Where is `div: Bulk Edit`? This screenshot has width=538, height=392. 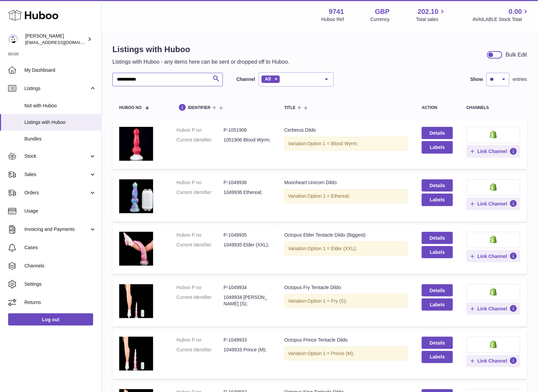
div: Bulk Edit is located at coordinates (516, 55).